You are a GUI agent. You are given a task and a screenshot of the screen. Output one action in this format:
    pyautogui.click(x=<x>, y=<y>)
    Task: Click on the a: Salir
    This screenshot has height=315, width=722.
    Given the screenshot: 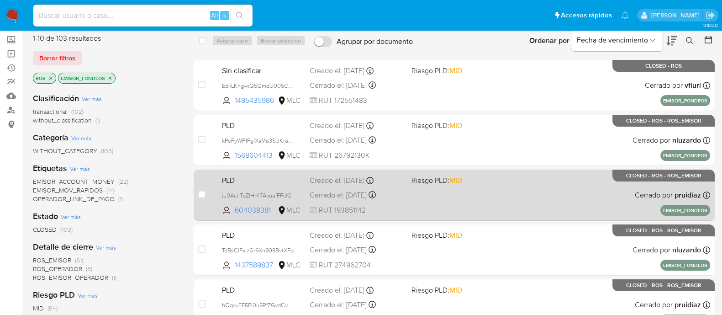 What is the action you would take?
    pyautogui.click(x=710, y=15)
    